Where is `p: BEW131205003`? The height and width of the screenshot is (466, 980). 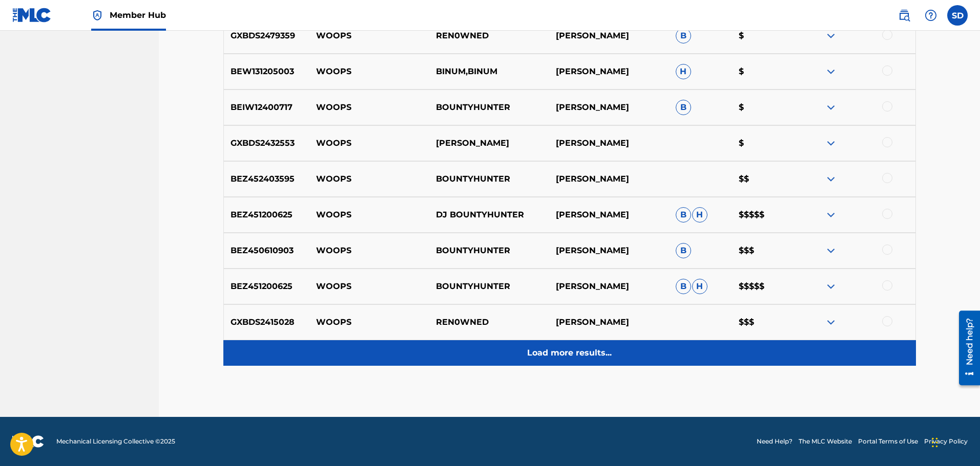 p: BEW131205003 is located at coordinates (267, 72).